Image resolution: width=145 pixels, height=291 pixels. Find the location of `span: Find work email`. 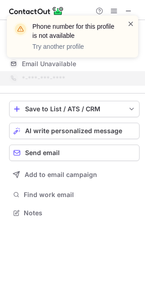

span: Find work email is located at coordinates (80, 195).